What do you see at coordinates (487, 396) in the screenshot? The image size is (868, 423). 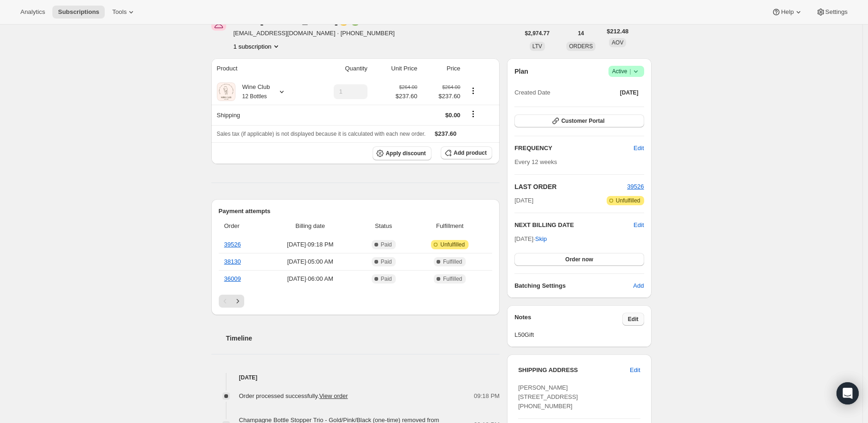 I see `span: 09:18 PM` at bounding box center [487, 396].